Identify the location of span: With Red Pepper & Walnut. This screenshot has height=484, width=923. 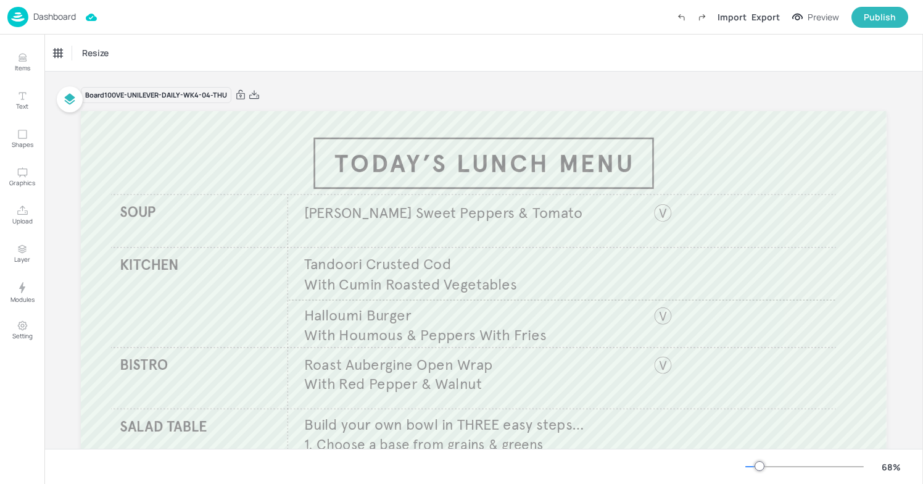
(393, 384).